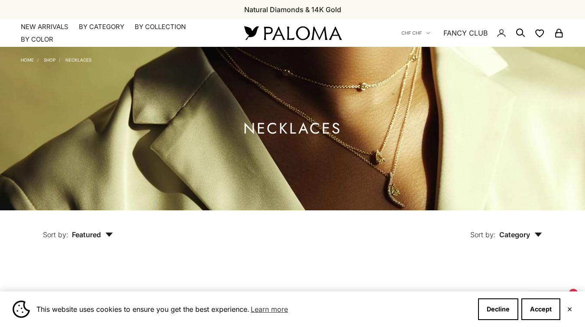 The image size is (585, 327). Describe the element at coordinates (78, 60) in the screenshot. I see `a: Necklaces` at that location.